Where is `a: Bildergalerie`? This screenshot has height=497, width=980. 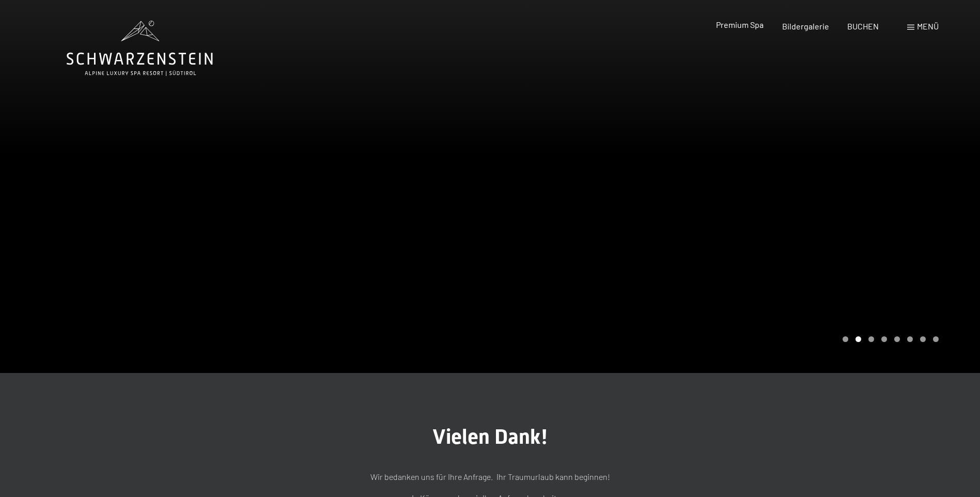
a: Bildergalerie is located at coordinates (805, 26).